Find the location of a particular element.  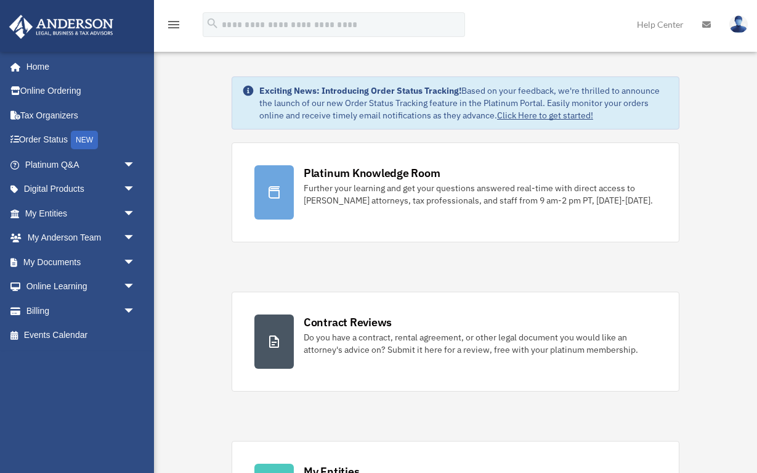

a: Click Here to get started! is located at coordinates (545, 115).